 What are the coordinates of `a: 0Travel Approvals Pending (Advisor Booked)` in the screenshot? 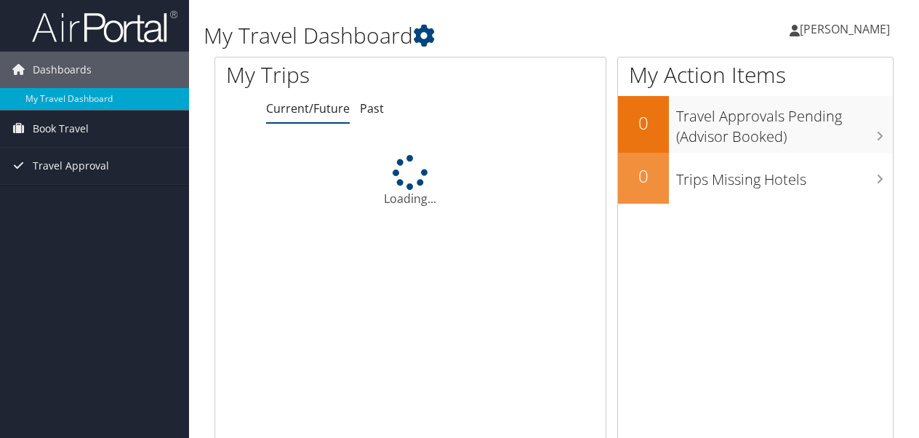 It's located at (755, 124).